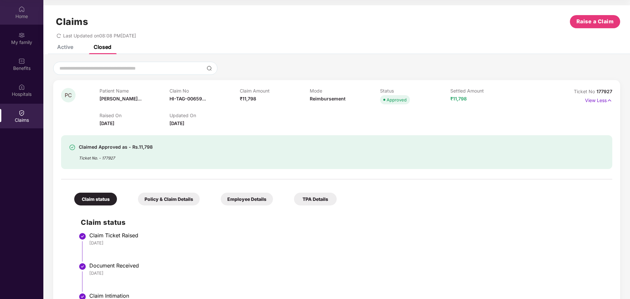  I want to click on span: Ticket No, so click(585, 91).